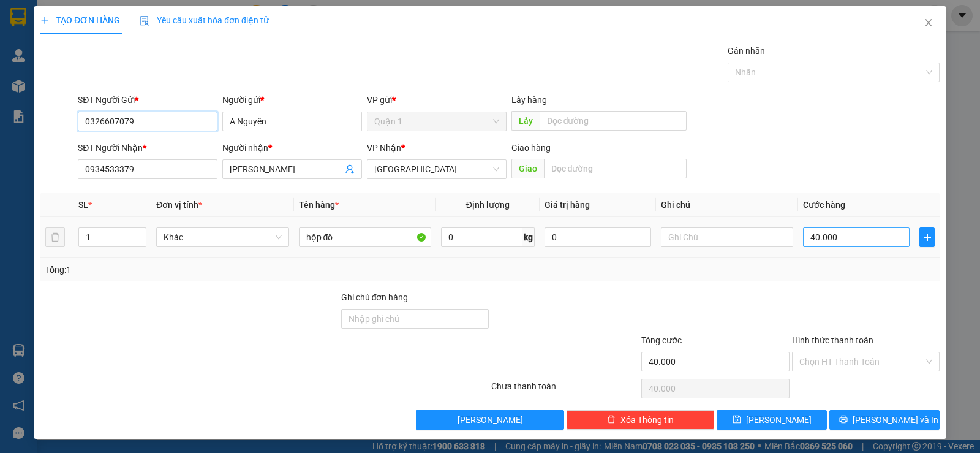 This screenshot has width=980, height=453. Describe the element at coordinates (824, 205) in the screenshot. I see `span: Cước hàng` at that location.